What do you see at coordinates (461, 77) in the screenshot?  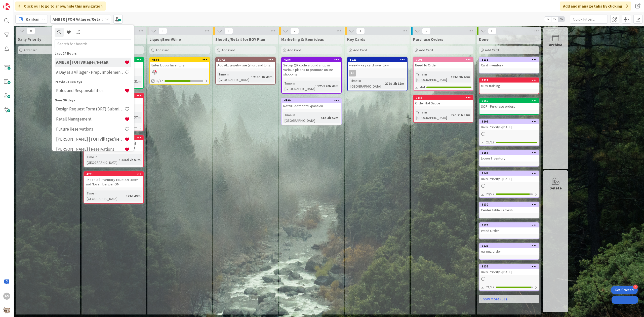 I see `div: 133d 3h 49m` at bounding box center [461, 77].